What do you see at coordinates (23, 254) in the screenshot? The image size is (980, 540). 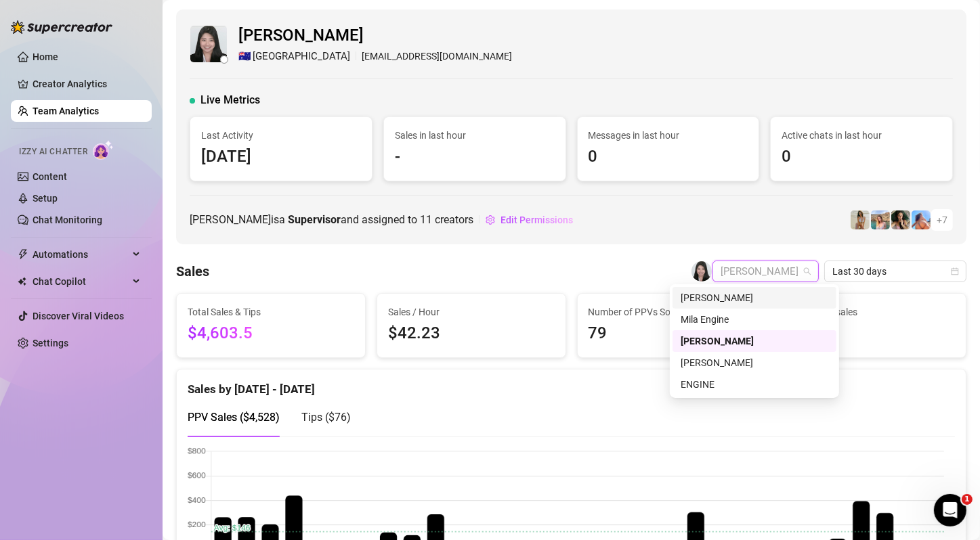 I see `span: thunderbolt` at bounding box center [23, 254].